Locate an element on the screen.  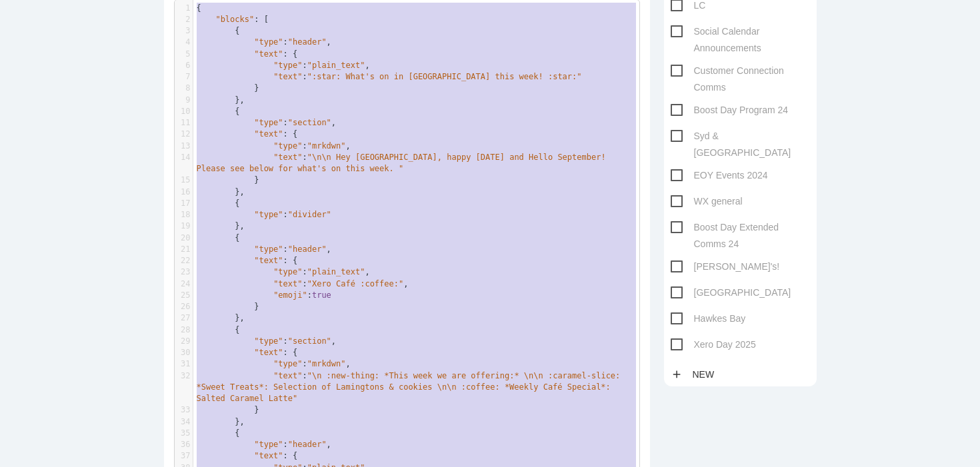
span: "Xero Café :coffee:" is located at coordinates (355, 284).